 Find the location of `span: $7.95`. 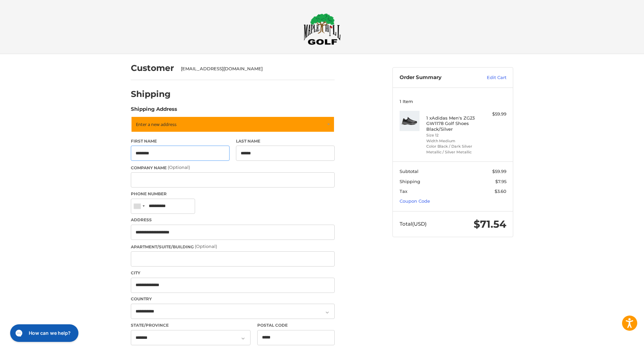

span: $7.95 is located at coordinates (501, 182).